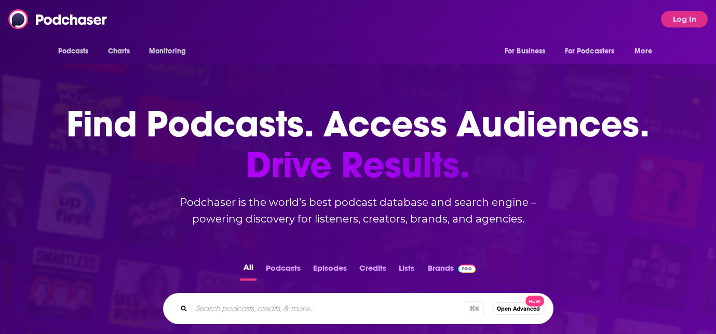  Describe the element at coordinates (590, 51) in the screenshot. I see `span: For Podcasters` at that location.